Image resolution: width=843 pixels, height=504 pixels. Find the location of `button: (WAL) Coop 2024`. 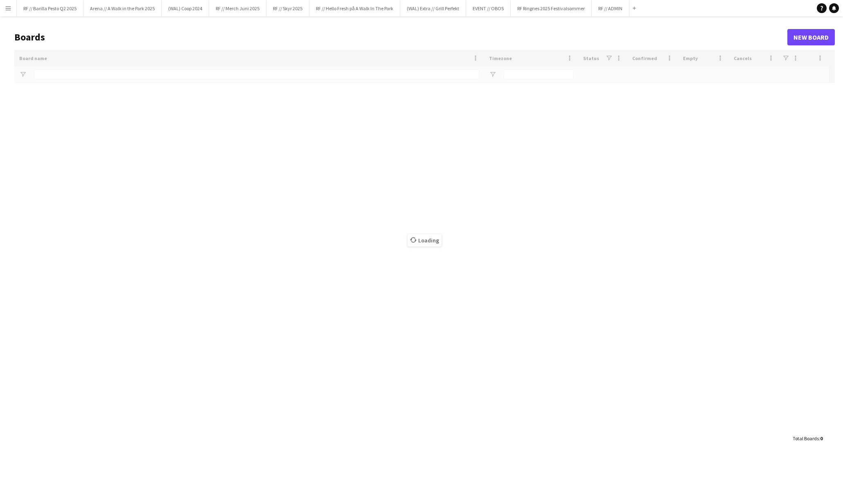

button: (WAL) Coop 2024 is located at coordinates (185, 8).